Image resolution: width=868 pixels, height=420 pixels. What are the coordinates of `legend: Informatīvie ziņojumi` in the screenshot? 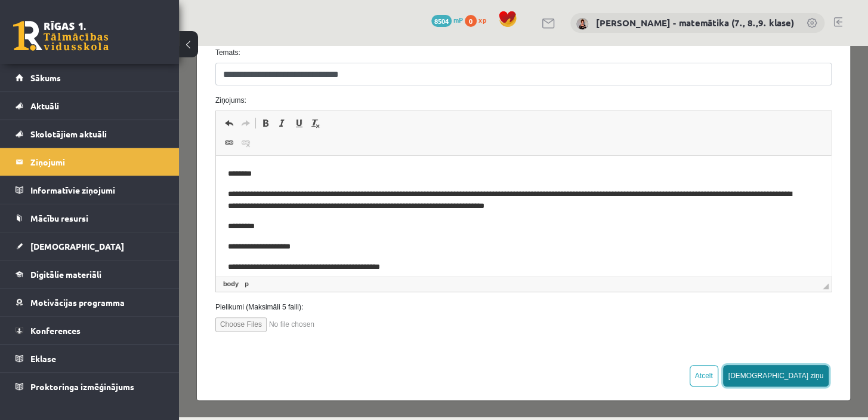 It's located at (97, 190).